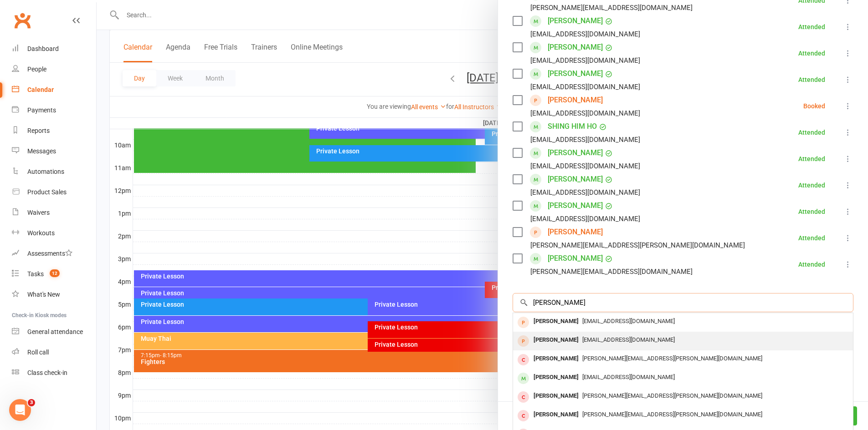 The width and height of the screenshot is (868, 430). Describe the element at coordinates (54, 353) in the screenshot. I see `a: Roll call` at that location.